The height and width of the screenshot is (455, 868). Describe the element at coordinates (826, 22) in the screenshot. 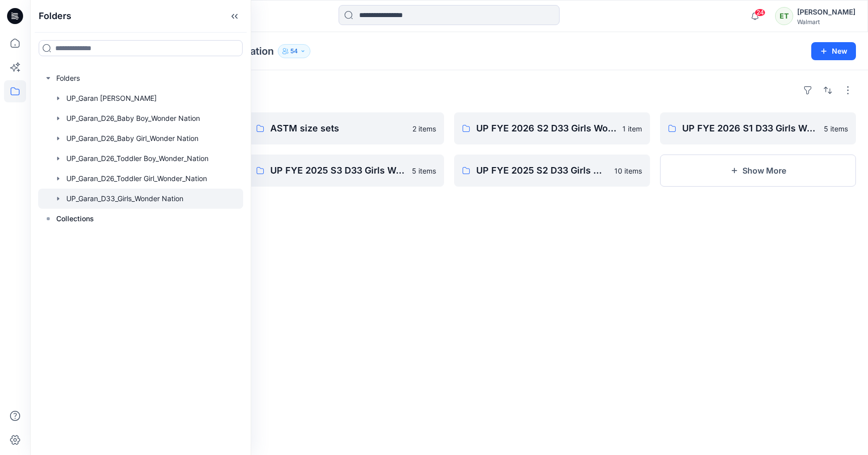

I see `div: Walmart` at that location.